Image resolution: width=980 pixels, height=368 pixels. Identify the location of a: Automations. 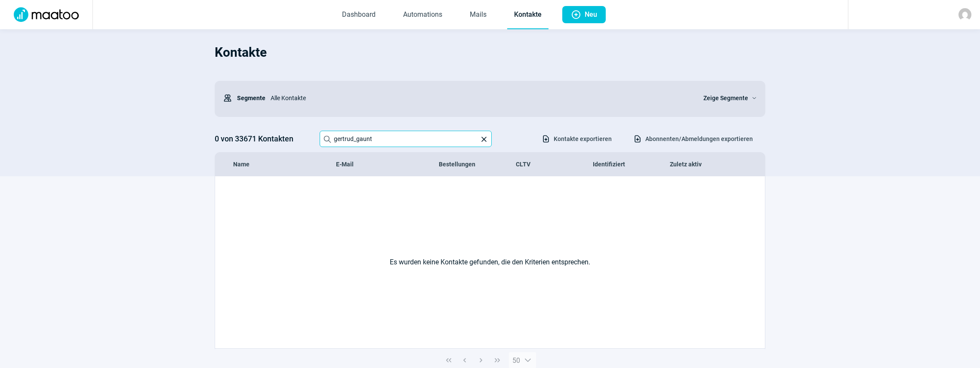
(422, 15).